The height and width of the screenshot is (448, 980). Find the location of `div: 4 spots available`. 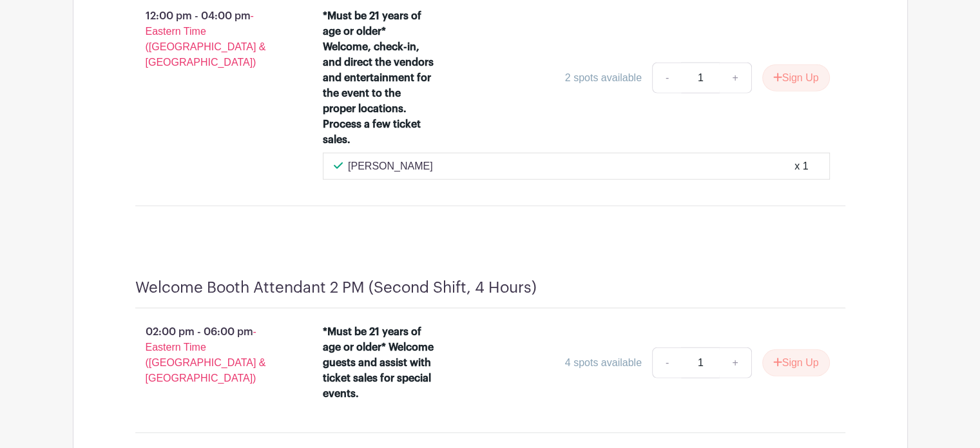

div: 4 spots available is located at coordinates (603, 363).